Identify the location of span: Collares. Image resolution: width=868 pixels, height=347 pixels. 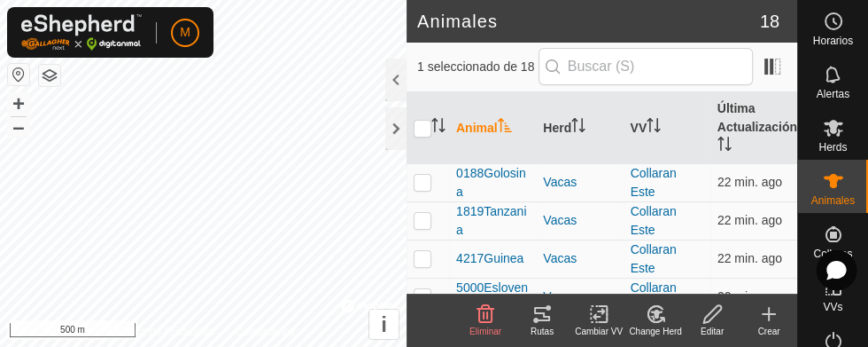
(833, 254).